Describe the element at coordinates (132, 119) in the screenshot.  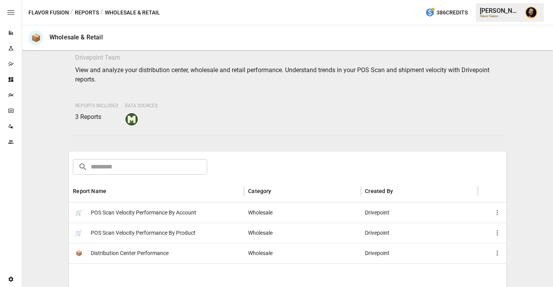
I see `img: muffindata` at that location.